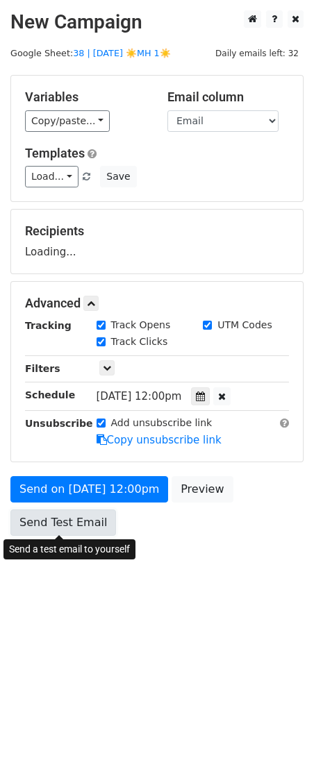 The height and width of the screenshot is (760, 314). What do you see at coordinates (244, 325) in the screenshot?
I see `label: UTM Codes` at bounding box center [244, 325].